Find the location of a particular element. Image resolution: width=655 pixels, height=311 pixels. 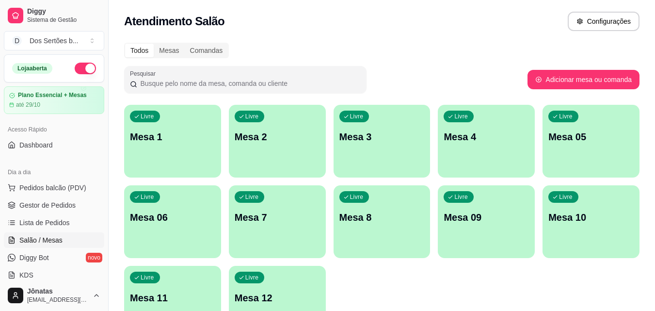

button: LivreMesa 06 is located at coordinates (173, 222).